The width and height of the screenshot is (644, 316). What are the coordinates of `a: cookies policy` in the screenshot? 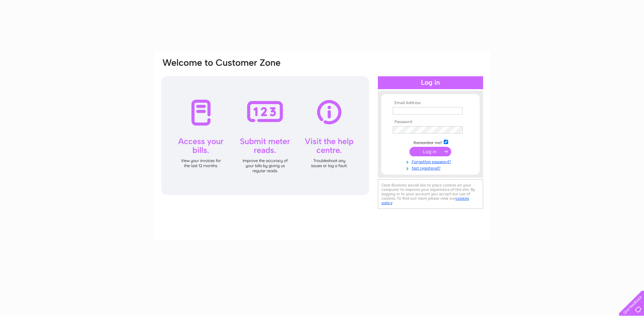 It's located at (425, 200).